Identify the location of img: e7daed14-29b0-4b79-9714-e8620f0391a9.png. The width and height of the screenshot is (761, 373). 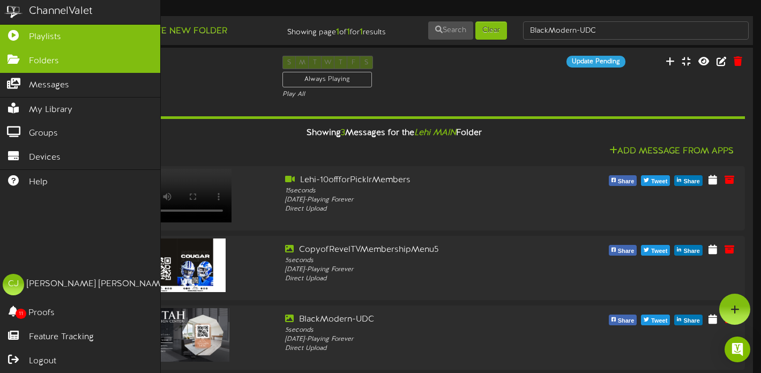
(178, 335).